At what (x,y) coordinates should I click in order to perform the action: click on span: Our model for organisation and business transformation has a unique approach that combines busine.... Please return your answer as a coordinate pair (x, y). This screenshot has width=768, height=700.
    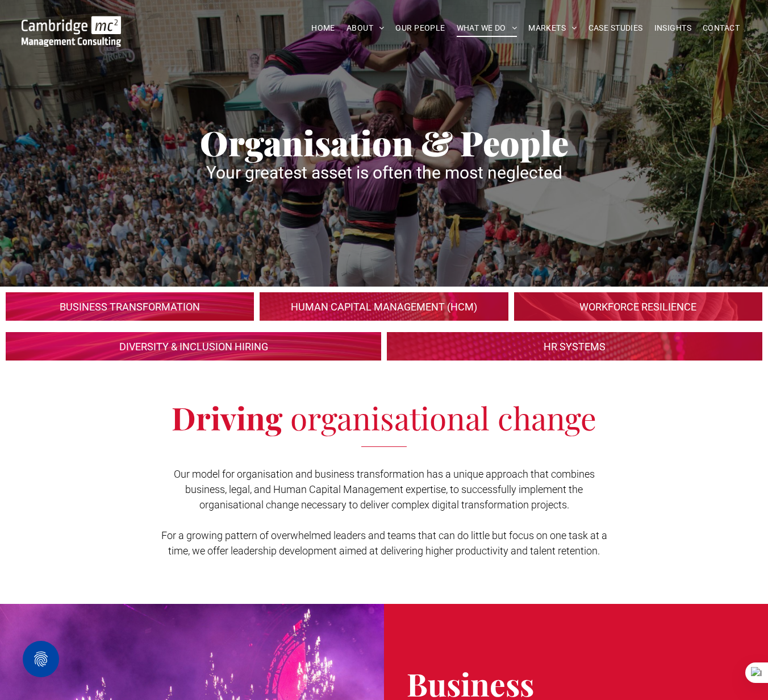
    Looking at the image, I should click on (384, 513).